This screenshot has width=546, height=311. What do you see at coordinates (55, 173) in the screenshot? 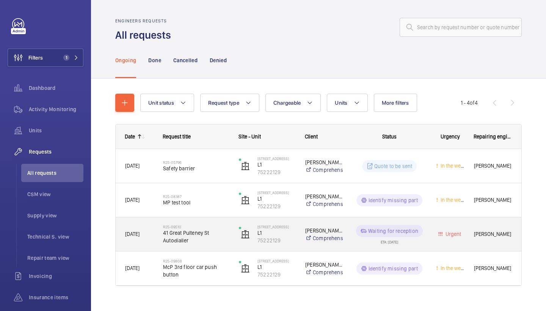
I see `span: All requests` at bounding box center [55, 173].